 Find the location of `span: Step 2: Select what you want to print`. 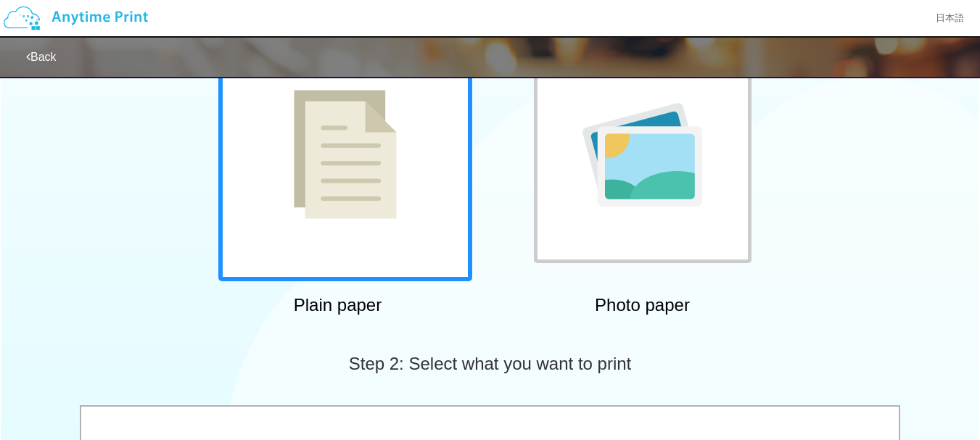

span: Step 2: Select what you want to print is located at coordinates (490, 363).